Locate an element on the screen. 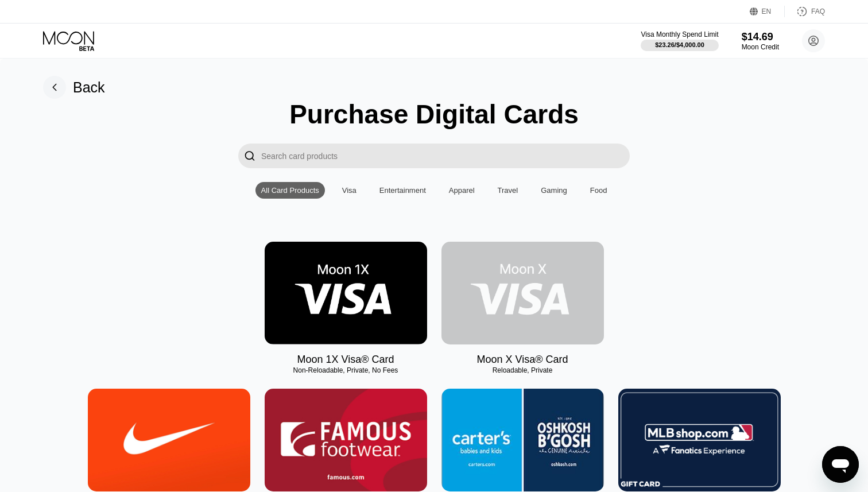 This screenshot has height=492, width=868. div: $23.26 / $4,000.00 is located at coordinates (680, 45).